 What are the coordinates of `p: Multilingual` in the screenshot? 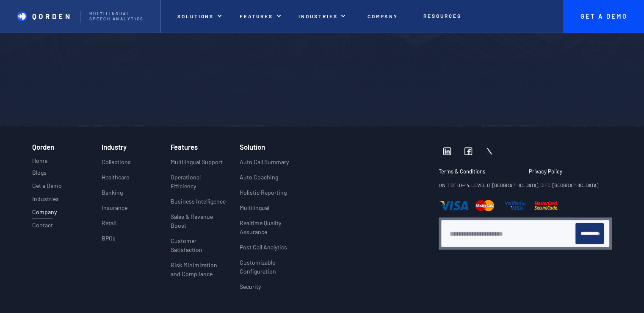 It's located at (254, 207).